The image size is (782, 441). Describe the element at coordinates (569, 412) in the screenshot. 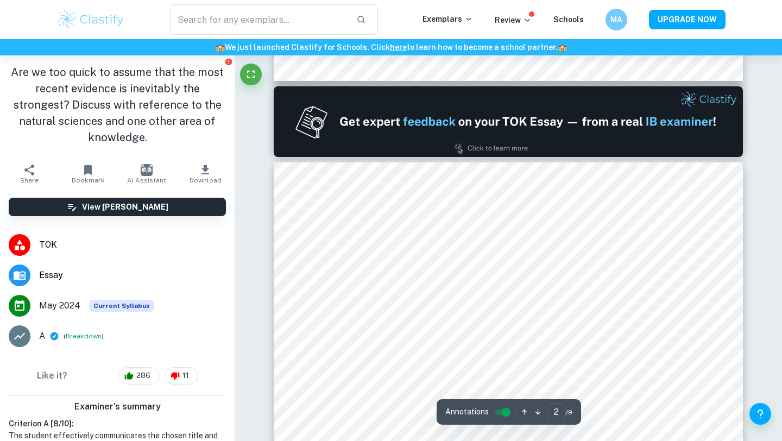

I see `span: / 9` at that location.